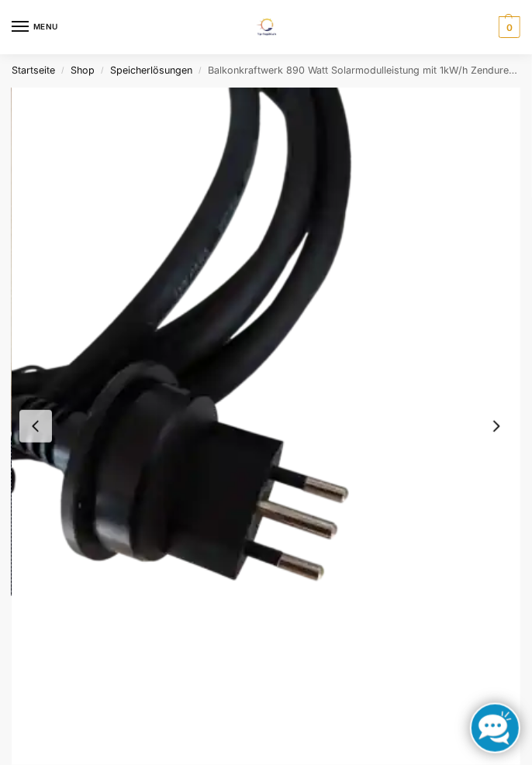 The width and height of the screenshot is (532, 765). What do you see at coordinates (266, 427) in the screenshot?
I see `li: 2 / 6` at bounding box center [266, 427].